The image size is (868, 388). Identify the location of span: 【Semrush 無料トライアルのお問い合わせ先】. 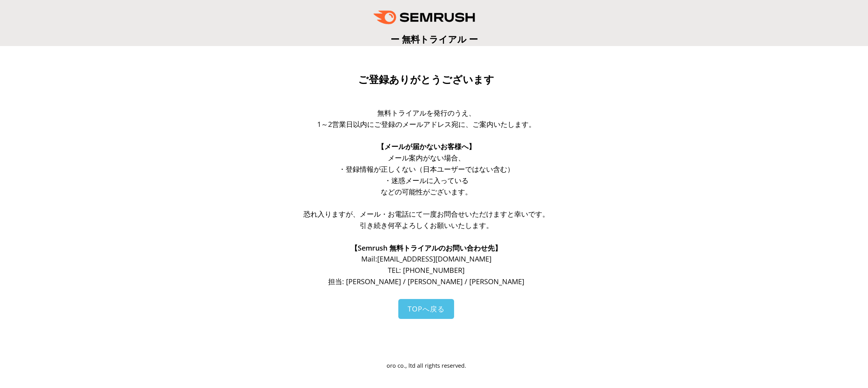
(426, 248).